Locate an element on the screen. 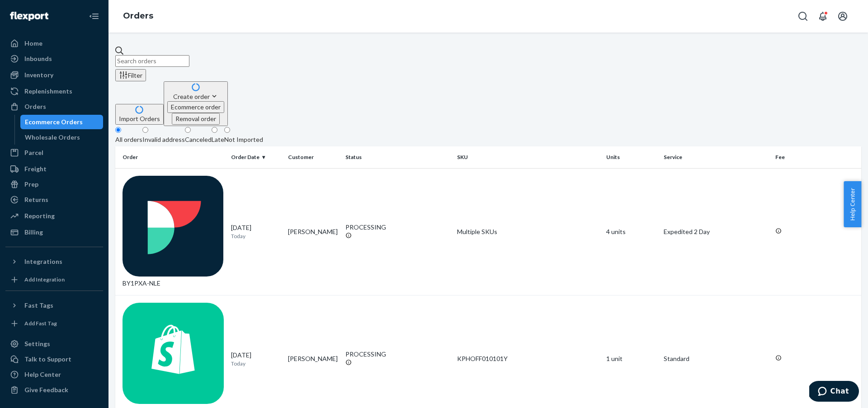  input: Canceled is located at coordinates (188, 130).